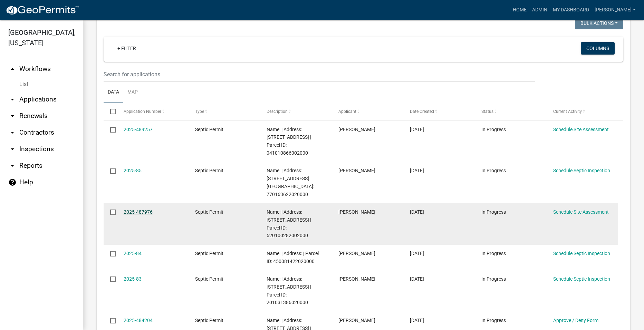 The width and height of the screenshot is (644, 330). What do you see at coordinates (357, 212) in the screenshot?
I see `span: Dusty Jordan` at bounding box center [357, 212].